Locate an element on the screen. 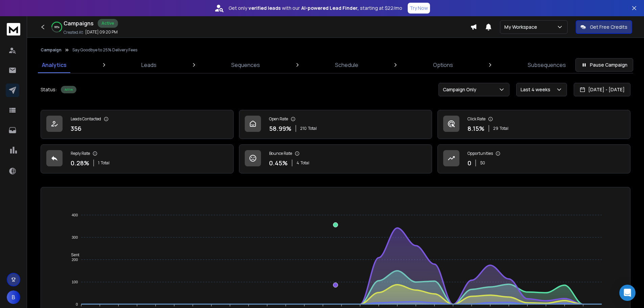 The width and height of the screenshot is (644, 308). span: 29 is located at coordinates (496, 129).